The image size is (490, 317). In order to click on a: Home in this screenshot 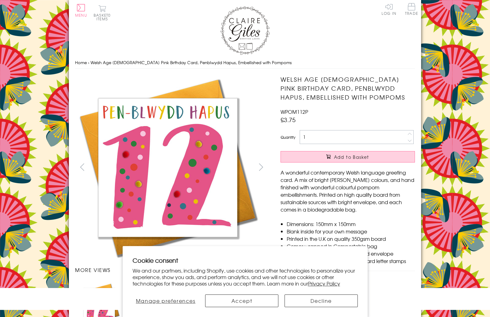, I will do `click(81, 62)`.